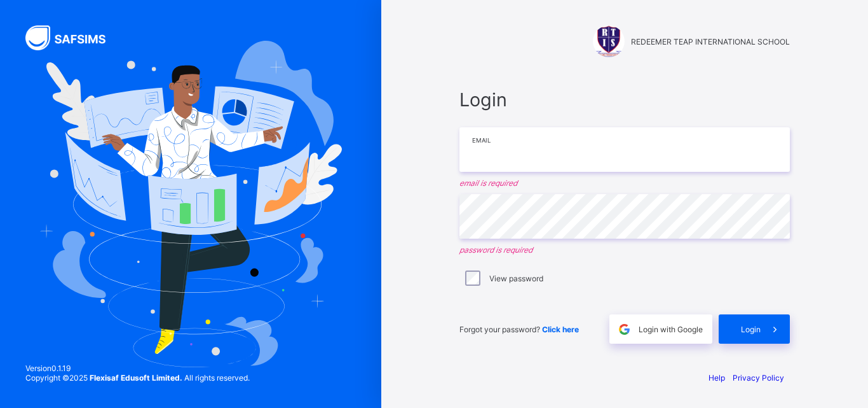  What do you see at coordinates (758, 378) in the screenshot?
I see `a: Privacy Policy` at bounding box center [758, 378].